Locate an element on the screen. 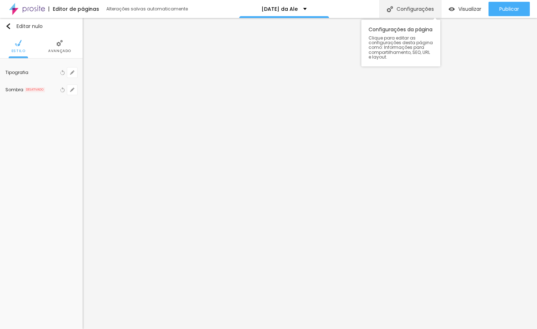 Image resolution: width=537 pixels, height=329 pixels. button: Publicar is located at coordinates (509, 9).